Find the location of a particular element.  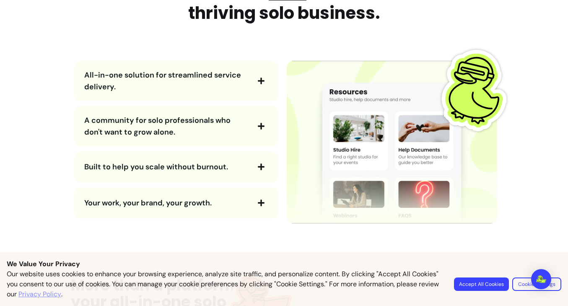

p: We Value Your Privacy is located at coordinates (284, 264).